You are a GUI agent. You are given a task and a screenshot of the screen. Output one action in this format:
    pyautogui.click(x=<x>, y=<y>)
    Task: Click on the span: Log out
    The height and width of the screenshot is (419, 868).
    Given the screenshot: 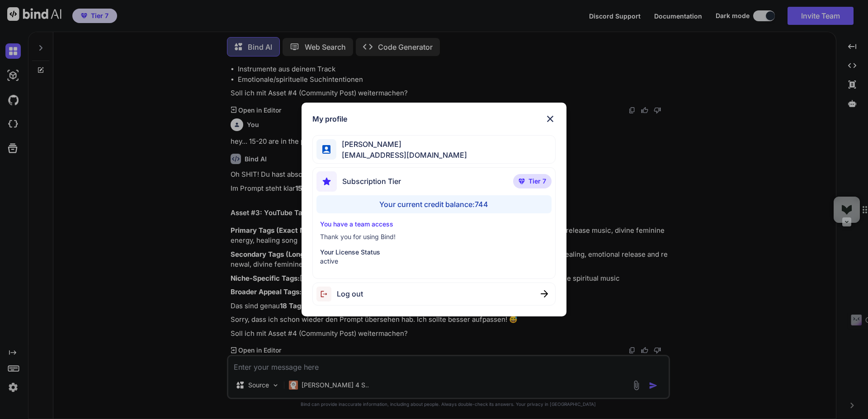 What is the action you would take?
    pyautogui.click(x=350, y=294)
    